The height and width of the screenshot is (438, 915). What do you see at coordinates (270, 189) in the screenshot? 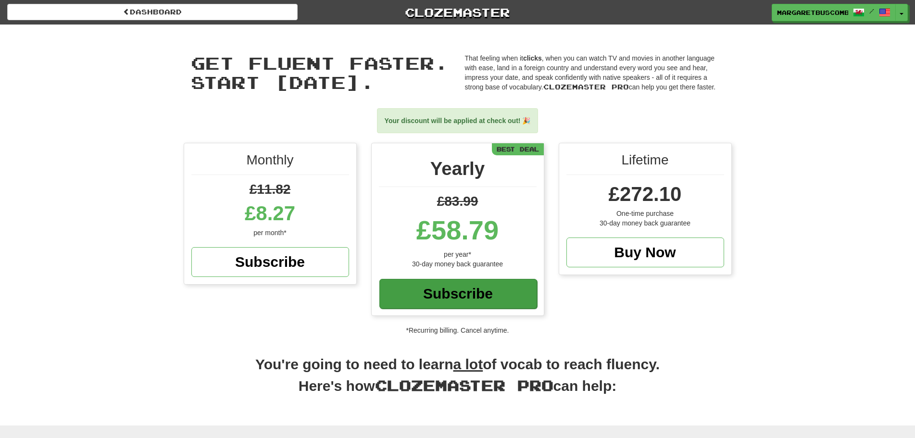
I see `span: £11.82` at bounding box center [270, 189].